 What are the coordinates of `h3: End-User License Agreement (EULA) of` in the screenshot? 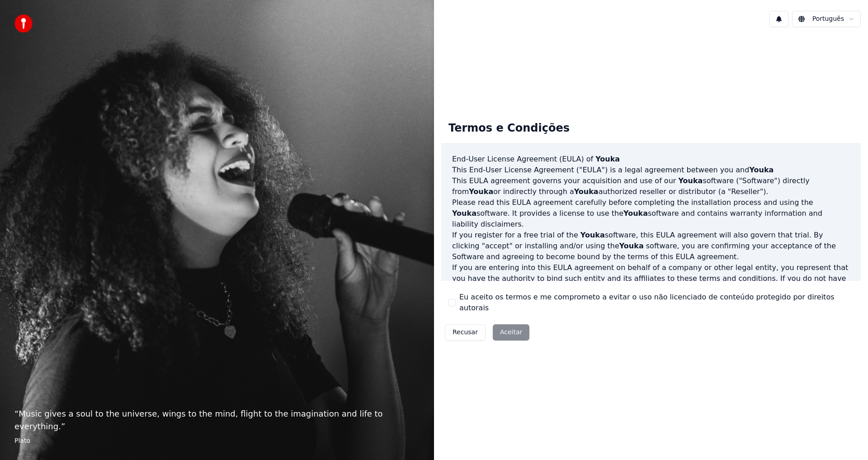 It's located at (651, 159).